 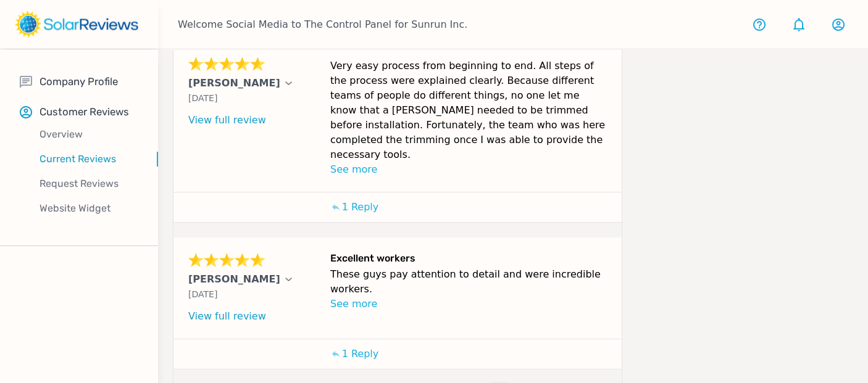 I want to click on a: Website Widget, so click(x=89, y=208).